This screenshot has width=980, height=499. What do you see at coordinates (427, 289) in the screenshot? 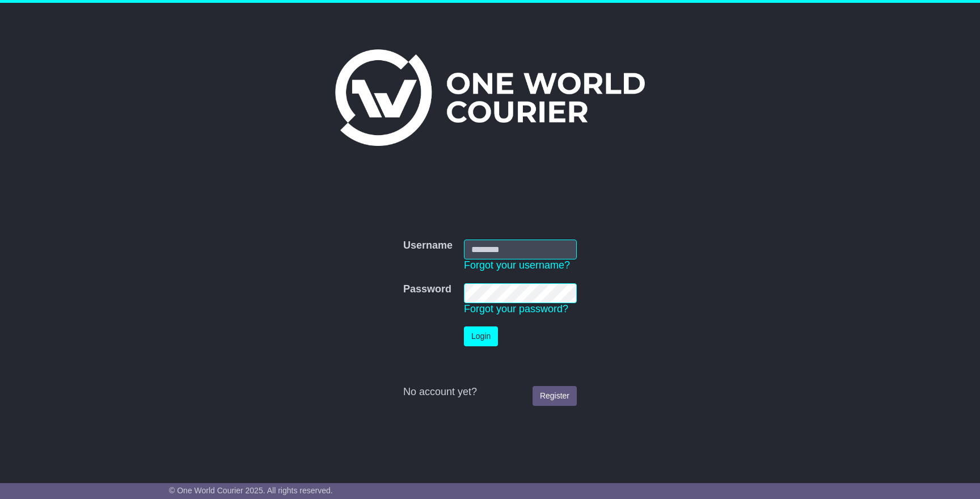
I see `label: Password` at bounding box center [427, 289].